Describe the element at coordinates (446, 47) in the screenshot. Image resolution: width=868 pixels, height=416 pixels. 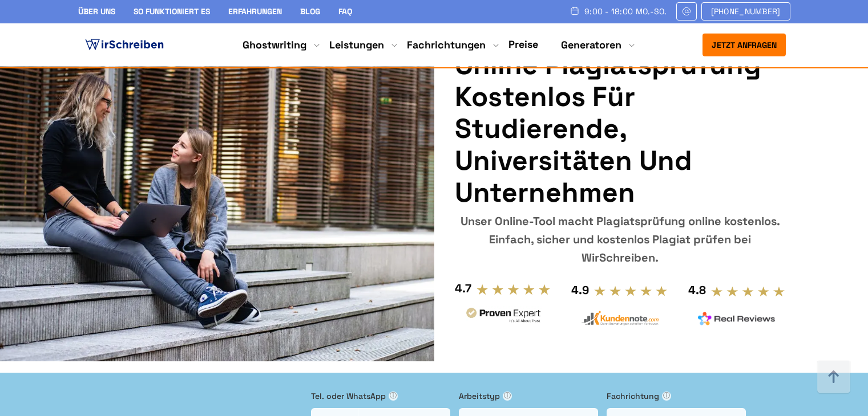
I see `a: Fachrichtungen` at that location.